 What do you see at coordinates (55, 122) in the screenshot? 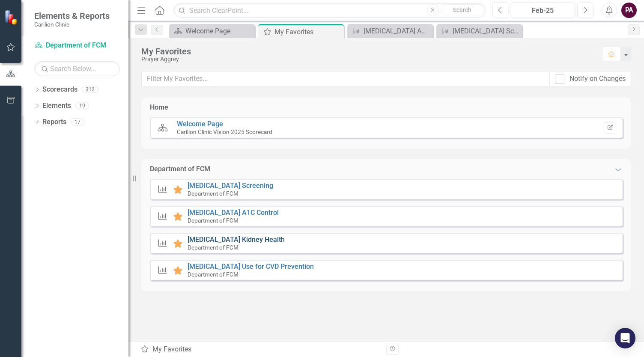
I see `a: Reports` at bounding box center [55, 122].